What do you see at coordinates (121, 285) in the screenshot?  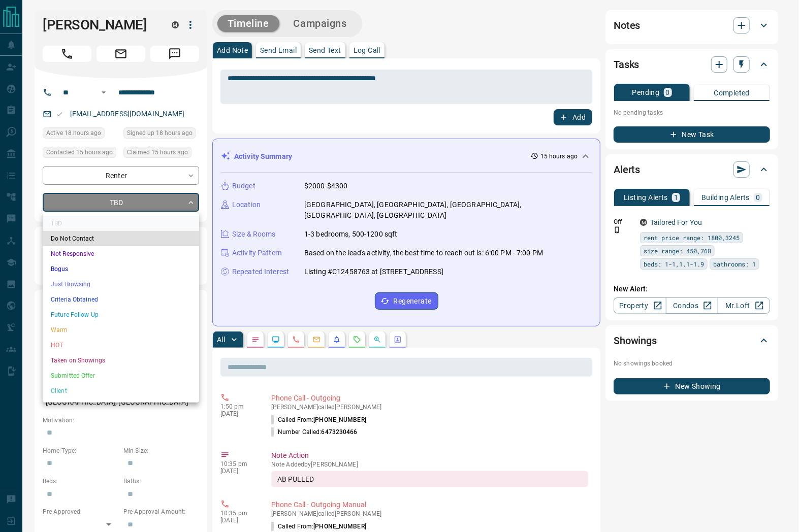 I see `li: Just Browsing` at bounding box center [121, 285].